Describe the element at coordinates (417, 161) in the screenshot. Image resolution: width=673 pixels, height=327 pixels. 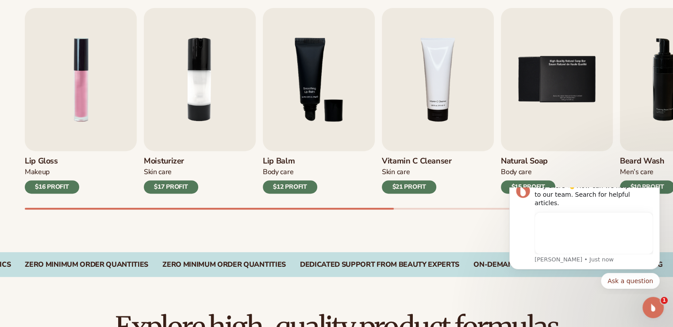
I see `h3: Vitamin C Cleanser` at that location.